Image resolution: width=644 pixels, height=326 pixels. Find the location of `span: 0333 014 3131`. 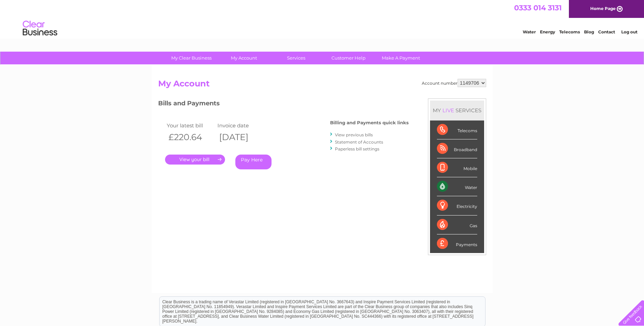

span: 0333 014 3131 is located at coordinates (538, 8).